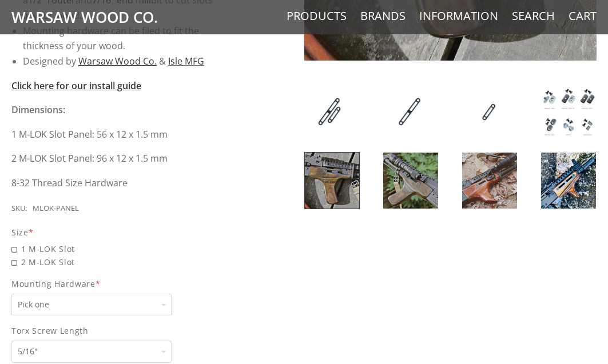 The width and height of the screenshot is (608, 364). What do you see at coordinates (116, 232) in the screenshot?
I see `div: Size` at bounding box center [116, 232].